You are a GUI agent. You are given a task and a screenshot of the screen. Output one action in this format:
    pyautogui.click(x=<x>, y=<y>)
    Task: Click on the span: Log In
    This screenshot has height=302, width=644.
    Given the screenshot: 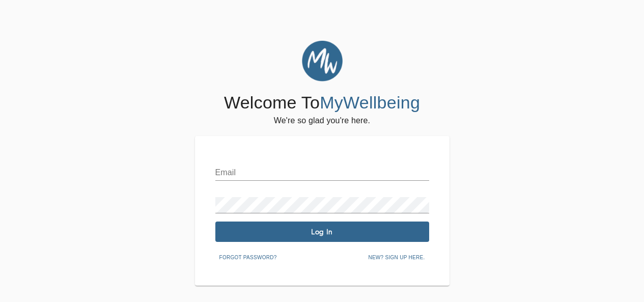 What is the action you would take?
    pyautogui.click(x=322, y=232)
    